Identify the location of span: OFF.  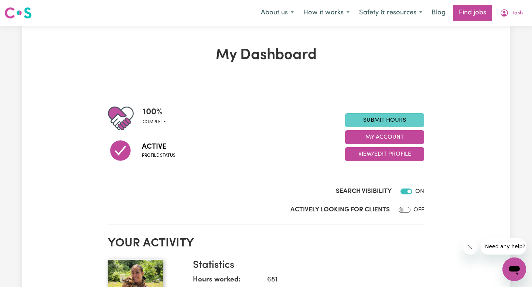
(418, 210).